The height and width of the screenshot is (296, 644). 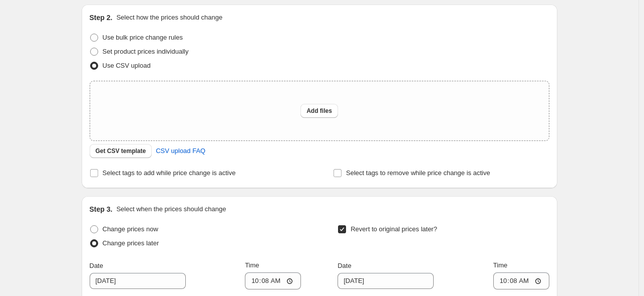 I want to click on a: CSV upload FAQ, so click(x=180, y=151).